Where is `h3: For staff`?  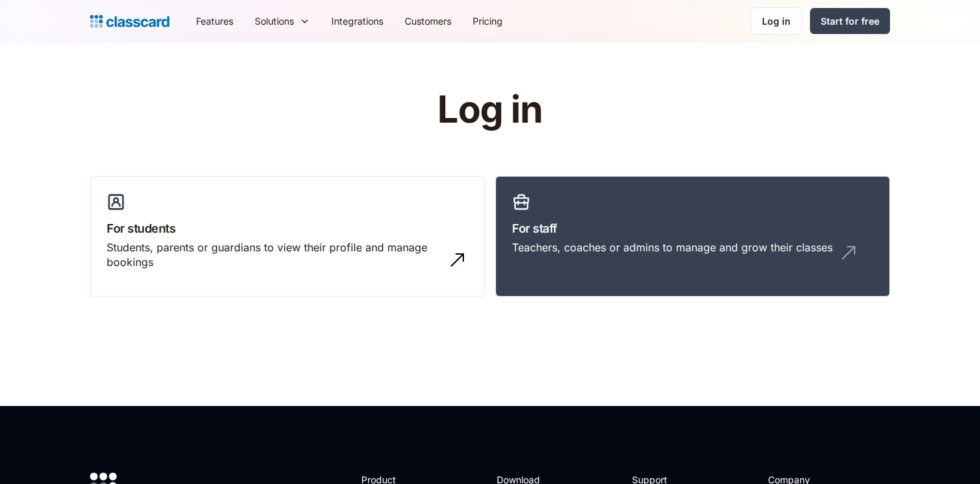 h3: For staff is located at coordinates (693, 228).